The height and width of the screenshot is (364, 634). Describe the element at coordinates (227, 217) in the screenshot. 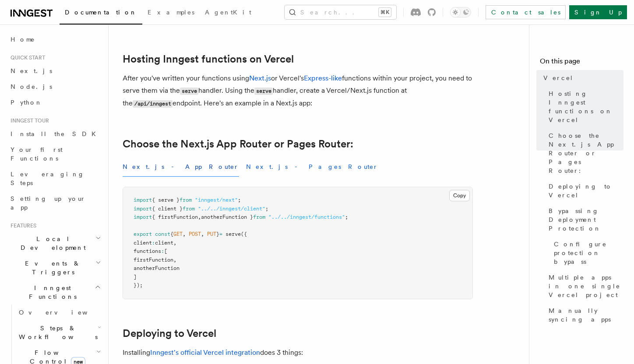

I see `span: anotherFunction }` at that location.